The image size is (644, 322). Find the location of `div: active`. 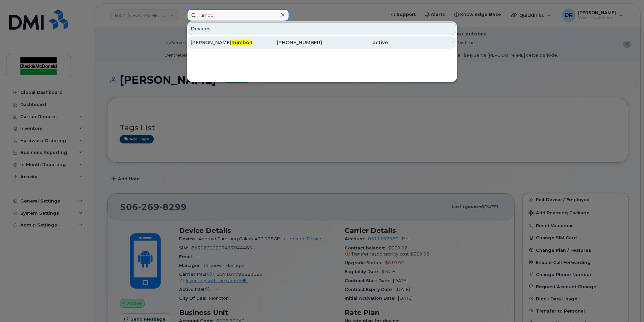

div: active is located at coordinates (355, 42).